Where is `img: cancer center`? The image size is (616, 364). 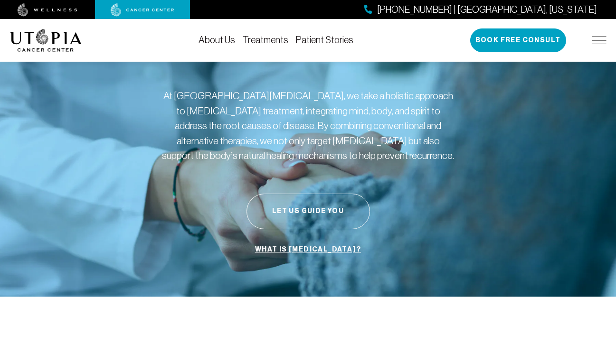
img: cancer center is located at coordinates (143, 10).